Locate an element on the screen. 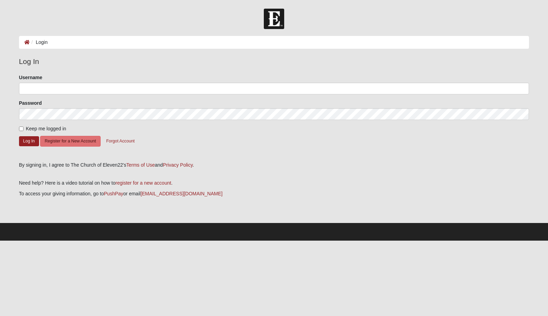 The height and width of the screenshot is (316, 548). li: Login is located at coordinates (39, 42).